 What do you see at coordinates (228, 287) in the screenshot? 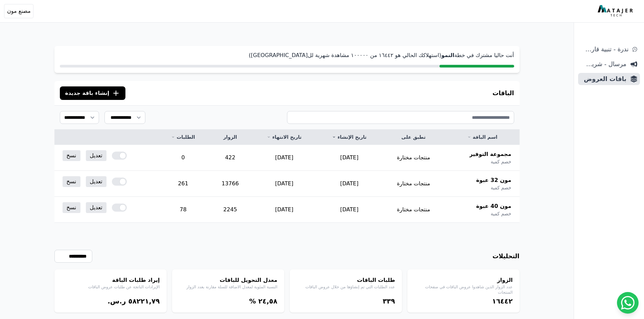
I see `p: النسبة المئوية لمعدل الاضافة للسلة مقارنة بعدد الزوار` at bounding box center [228, 287].